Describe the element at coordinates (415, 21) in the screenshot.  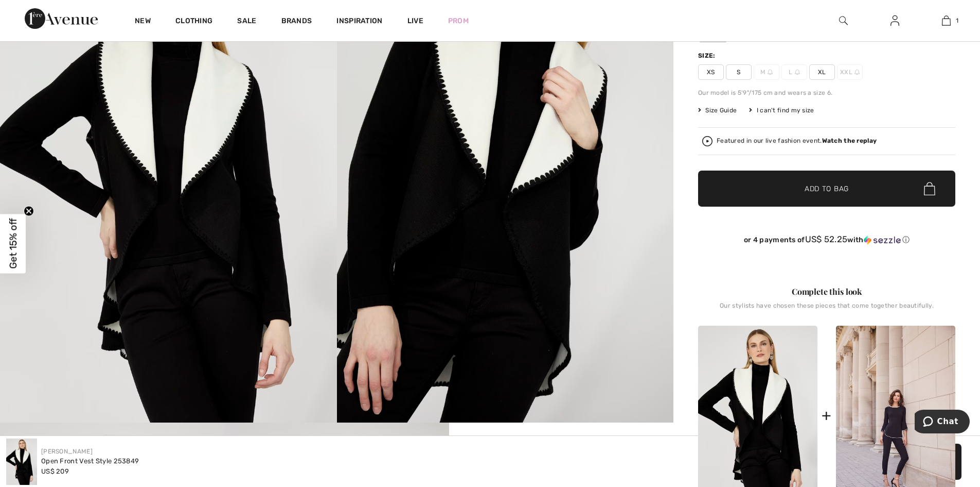
I see `a: Live` at that location.